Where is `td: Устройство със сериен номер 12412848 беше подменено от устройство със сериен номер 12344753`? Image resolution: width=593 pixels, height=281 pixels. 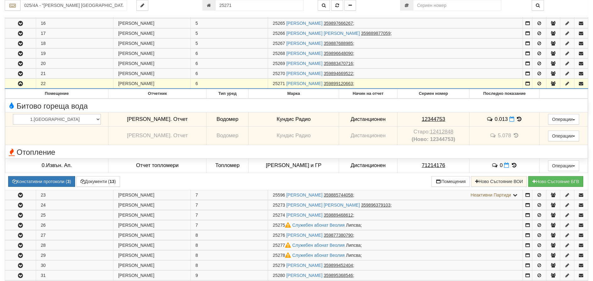
td: Устройство със сериен номер 12412848 беше подменено от устройство със сериен номер 12344753 is located at coordinates (434, 136).